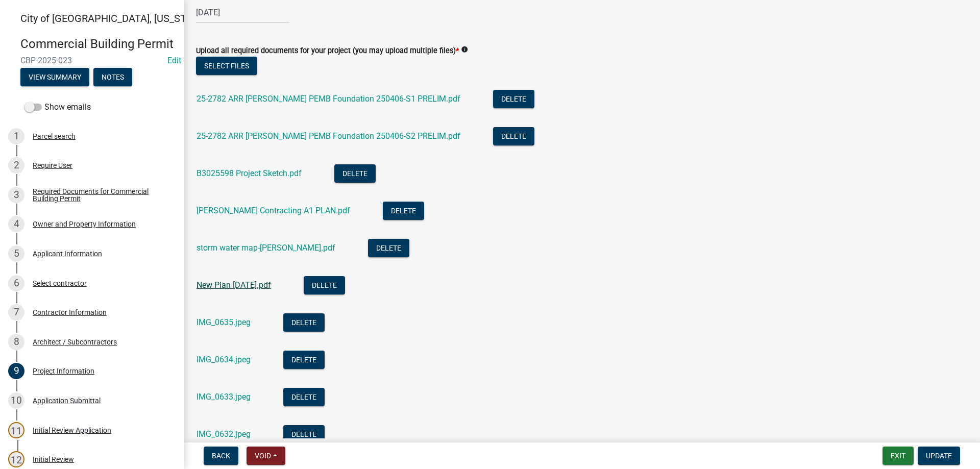 The height and width of the screenshot is (469, 980). I want to click on div: 11, so click(16, 431).